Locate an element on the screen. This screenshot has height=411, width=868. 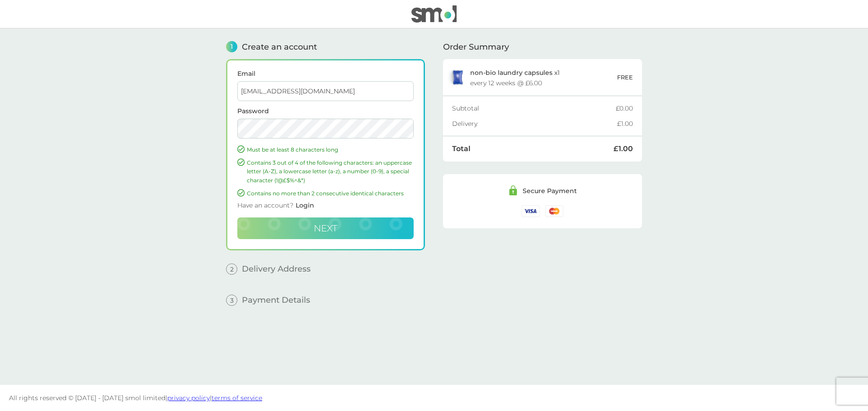
img: /assets/icons/cards/visa.svg is located at coordinates (531, 211).